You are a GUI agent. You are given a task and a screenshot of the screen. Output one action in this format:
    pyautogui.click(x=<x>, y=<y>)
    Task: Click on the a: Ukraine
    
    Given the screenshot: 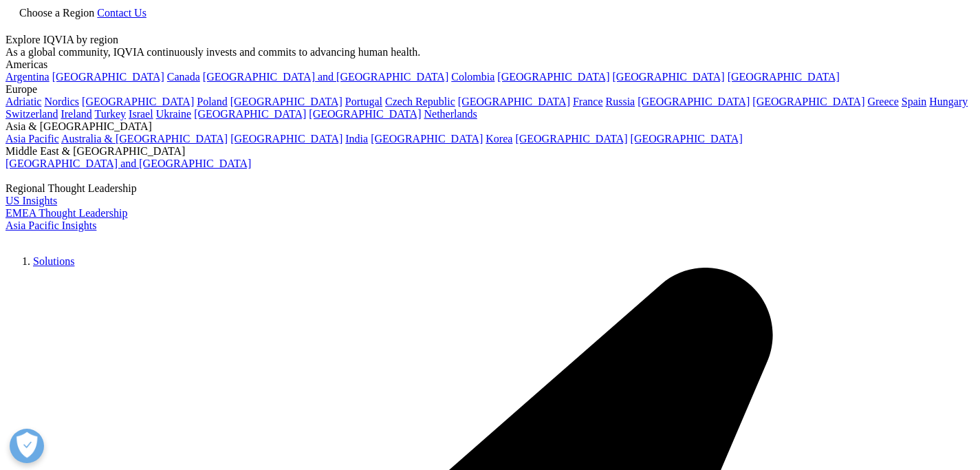 What is the action you would take?
    pyautogui.click(x=174, y=113)
    